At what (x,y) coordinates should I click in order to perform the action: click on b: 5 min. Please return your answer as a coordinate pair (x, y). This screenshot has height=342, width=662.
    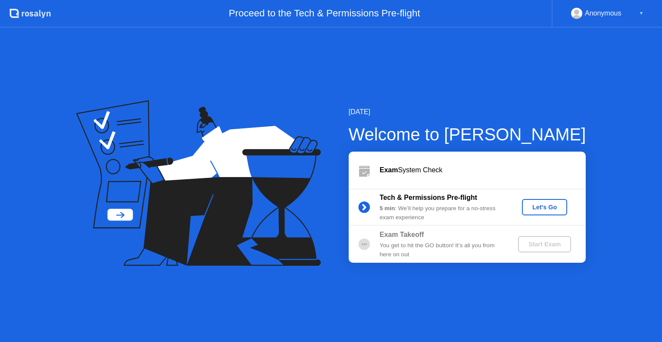
    Looking at the image, I should click on (387, 208).